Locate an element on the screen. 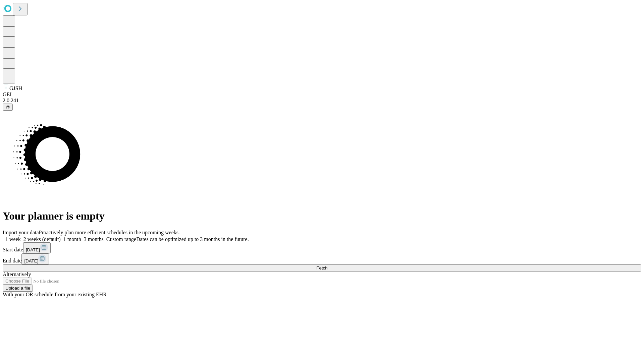  div: Start date is located at coordinates (322, 248).